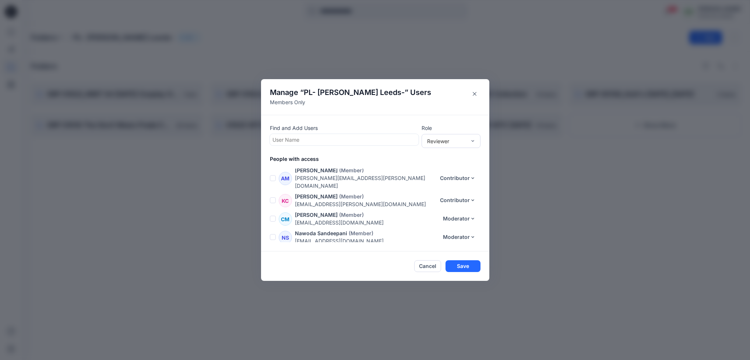  What do you see at coordinates (285, 237) in the screenshot?
I see `div: NS` at bounding box center [285, 237].